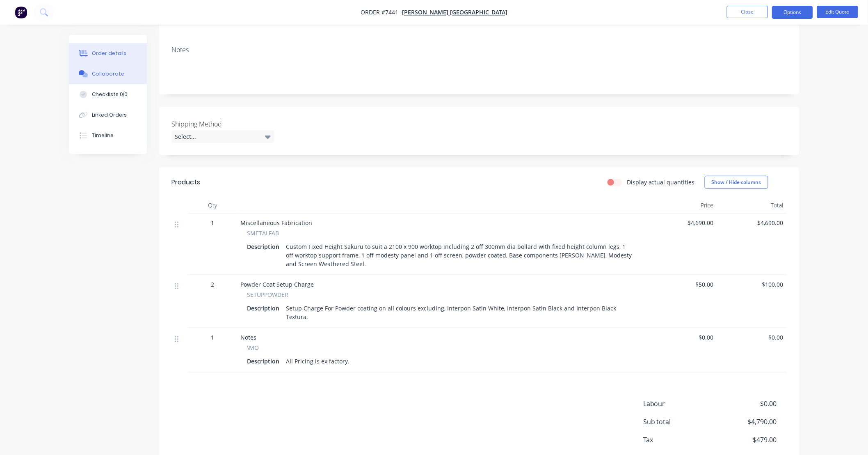  What do you see at coordinates (110, 95) in the screenshot?
I see `div: Checklists 0/0` at bounding box center [110, 95].